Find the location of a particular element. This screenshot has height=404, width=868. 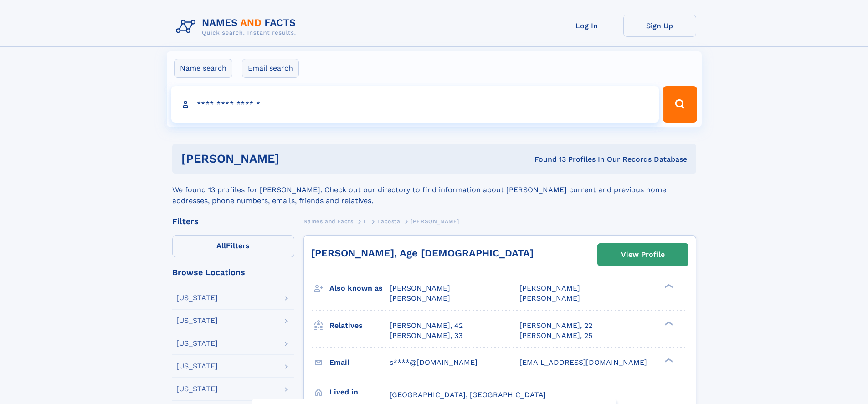

h3: Email is located at coordinates (360, 363).